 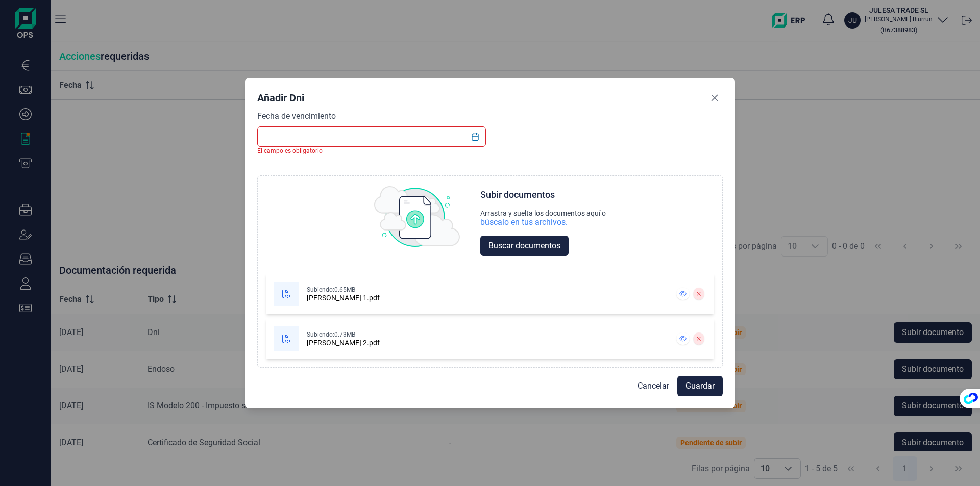 I want to click on span: Buscar documentos, so click(x=524, y=246).